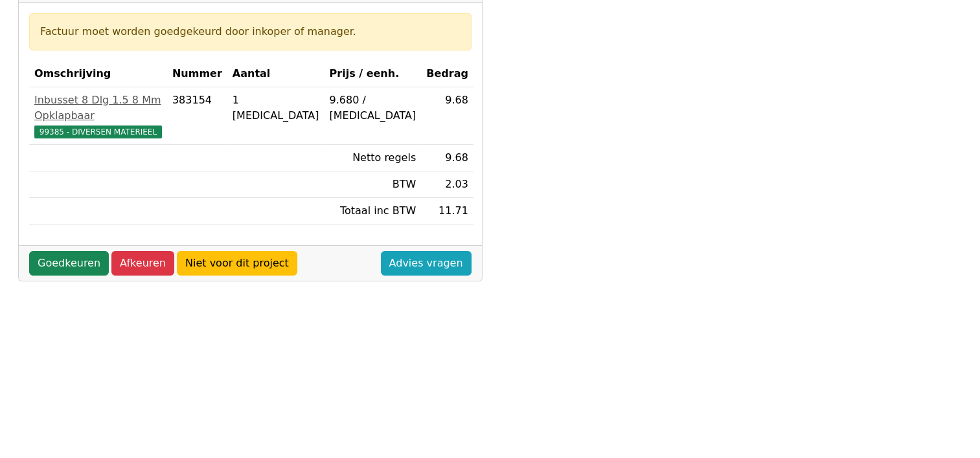 Image resolution: width=980 pixels, height=458 pixels. I want to click on th: Bedrag, so click(447, 74).